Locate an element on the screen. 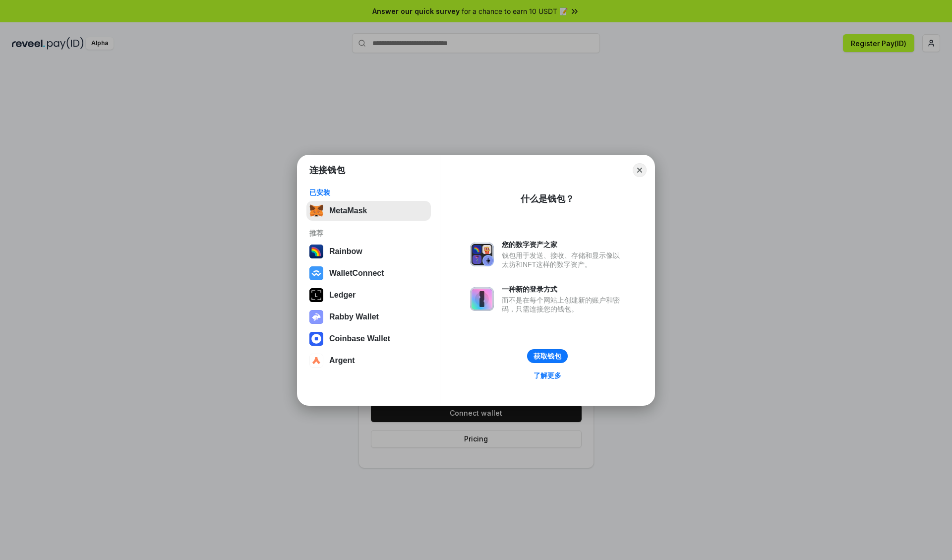 This screenshot has width=952, height=560. div: 了解更多 is located at coordinates (547, 375).